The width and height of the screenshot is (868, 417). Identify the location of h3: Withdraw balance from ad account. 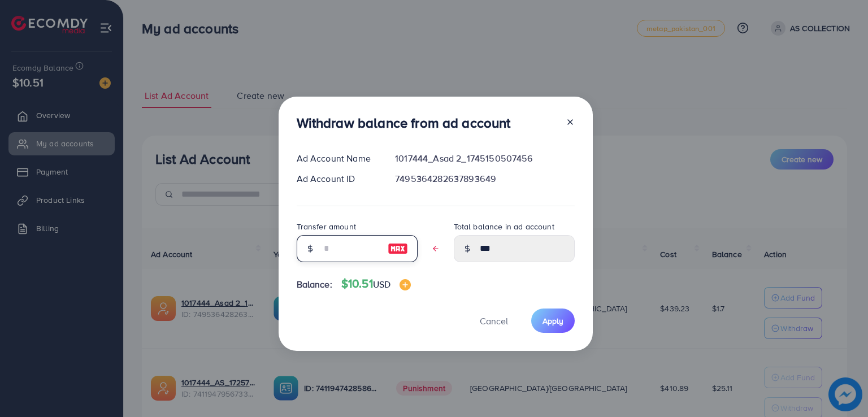
(404, 123).